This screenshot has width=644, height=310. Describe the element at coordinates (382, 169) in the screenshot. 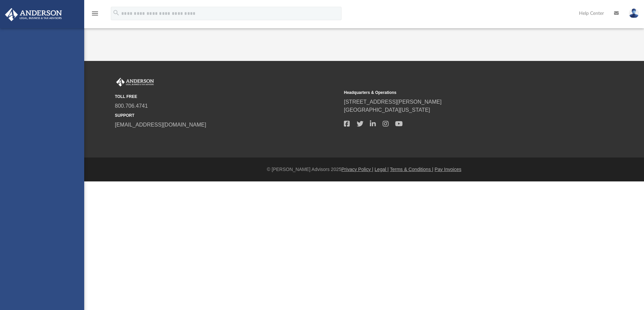

I see `a: Legal |` at that location.